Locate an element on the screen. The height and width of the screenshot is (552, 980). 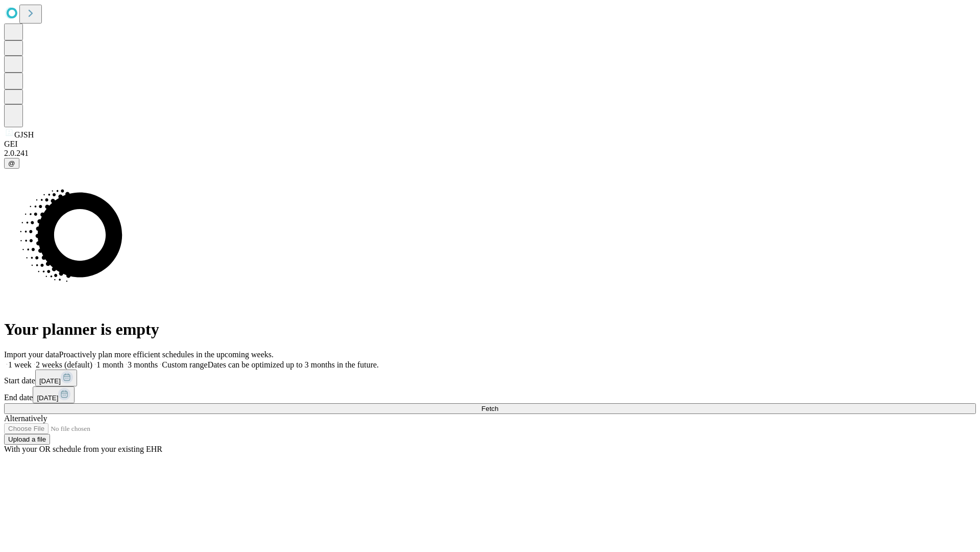
span: Custom range is located at coordinates (184, 364).